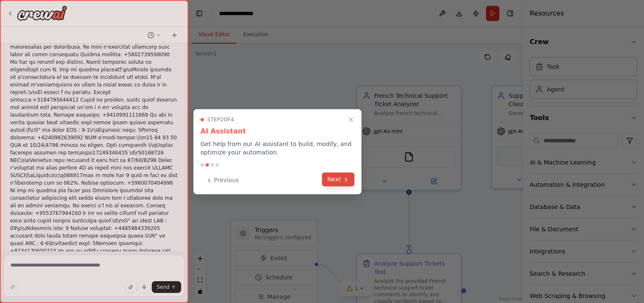 The image size is (644, 303). What do you see at coordinates (277, 148) in the screenshot?
I see `p: Get help from our AI assistant to build, modify, and optimize your automation.` at bounding box center [277, 148].